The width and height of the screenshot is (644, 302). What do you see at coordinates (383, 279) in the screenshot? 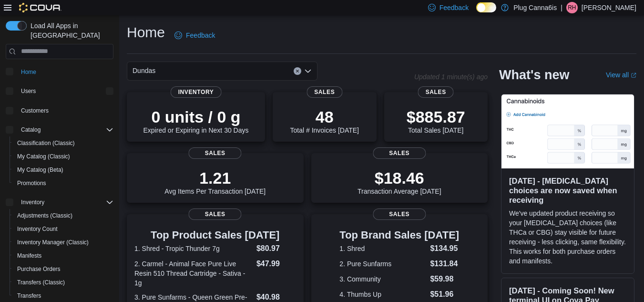
I see `dt: 3. Community` at bounding box center [383, 279].